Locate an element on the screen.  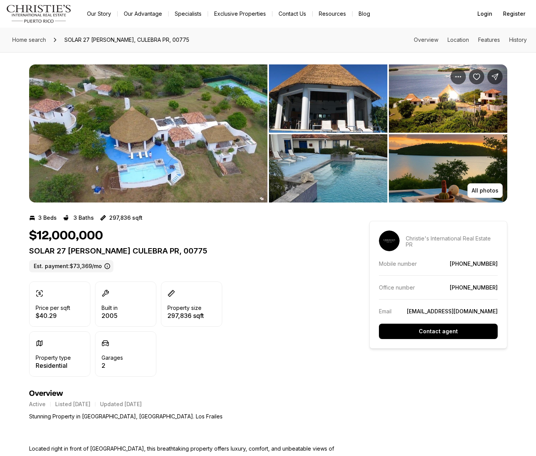
p: Contact agent is located at coordinates (439, 331).